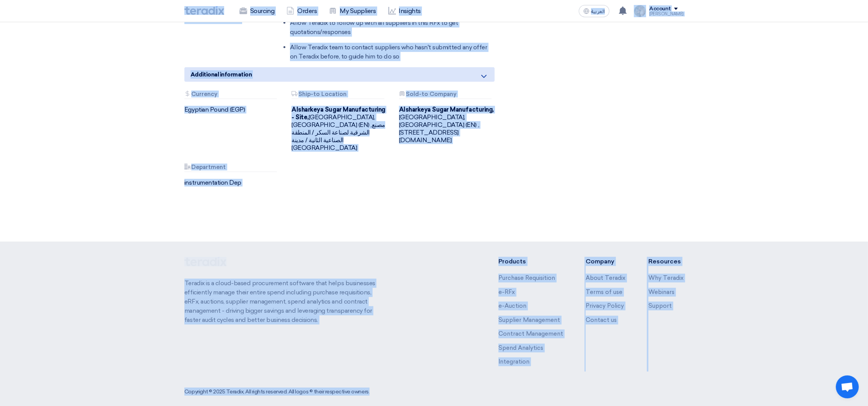 The image size is (868, 406). Describe the element at coordinates (512, 306) in the screenshot. I see `a: e-Auction` at that location.